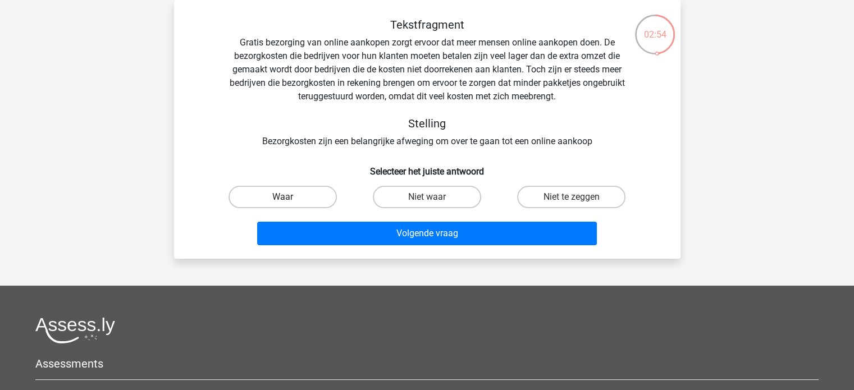  I want to click on div: Gratis bezorging van online aankopen zorgt ervoor dat meer mensen online aankopen doen. De bezorg..., so click(427, 83).